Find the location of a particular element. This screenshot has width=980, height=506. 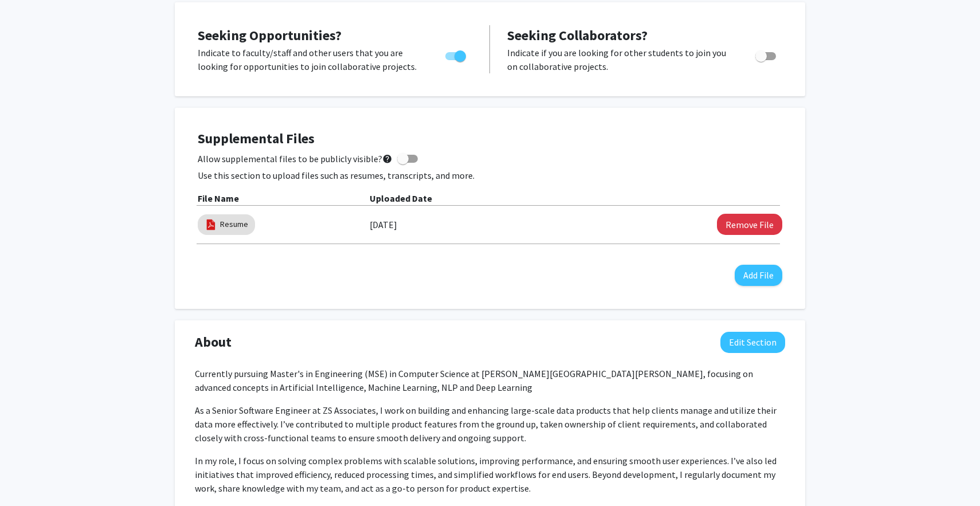

span: Allow supplemental files to be publicly visible? is located at coordinates (295, 159).